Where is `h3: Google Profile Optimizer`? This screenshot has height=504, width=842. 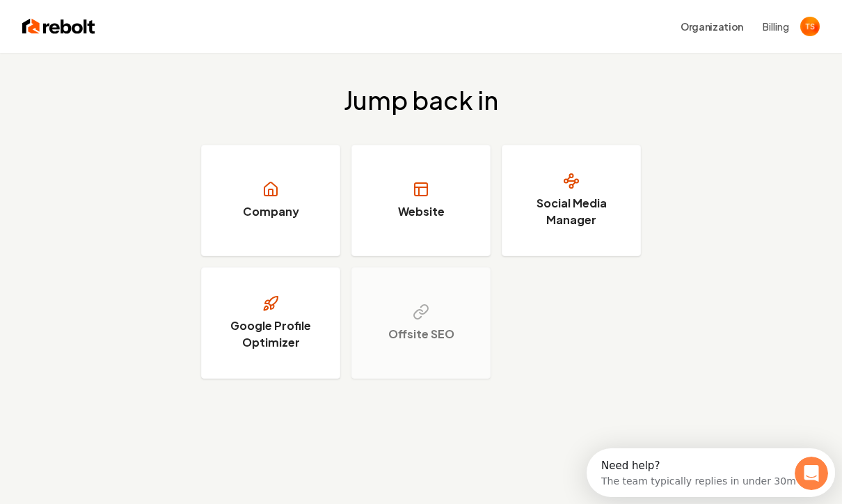 h3: Google Profile Optimizer is located at coordinates (271, 334).